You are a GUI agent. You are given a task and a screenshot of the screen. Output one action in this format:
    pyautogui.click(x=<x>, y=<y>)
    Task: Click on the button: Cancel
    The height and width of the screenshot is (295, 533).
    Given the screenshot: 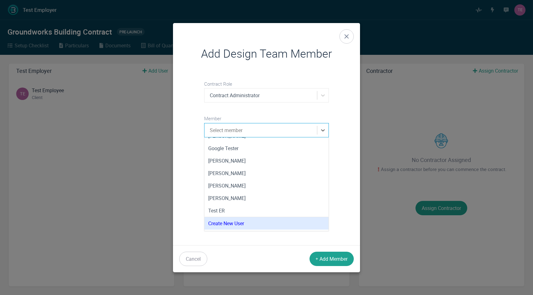 What is the action you would take?
    pyautogui.click(x=193, y=259)
    